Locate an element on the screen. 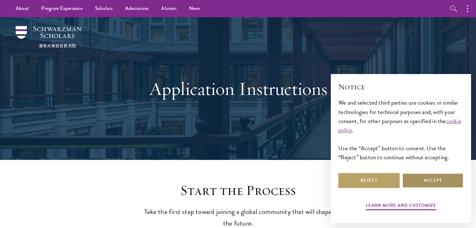 Image resolution: width=476 pixels, height=228 pixels. h2: Start the Process is located at coordinates (238, 191).